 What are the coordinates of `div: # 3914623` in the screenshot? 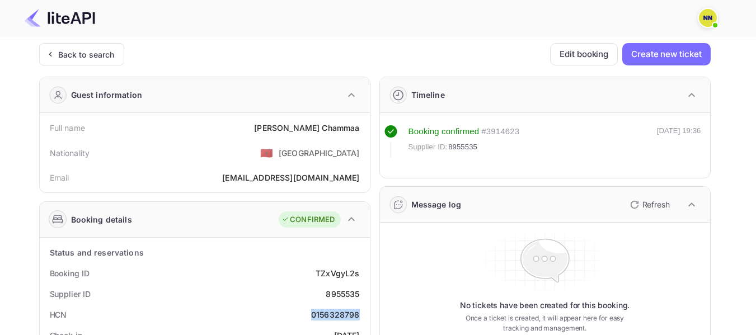 It's located at (501, 132).